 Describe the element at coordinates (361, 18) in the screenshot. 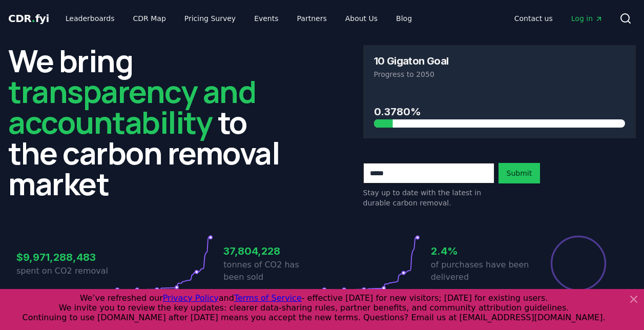

I see `a: About Us` at that location.